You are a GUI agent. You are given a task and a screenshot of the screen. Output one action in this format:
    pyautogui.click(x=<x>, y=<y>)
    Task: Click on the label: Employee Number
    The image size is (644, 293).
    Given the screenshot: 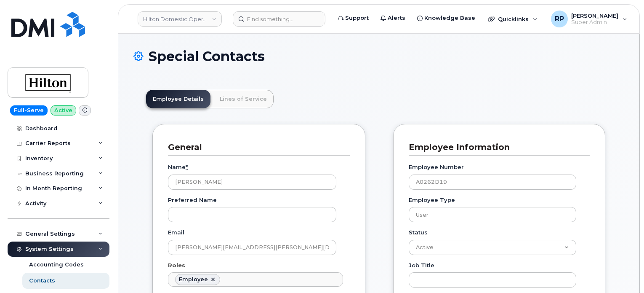 What is the action you would take?
    pyautogui.click(x=436, y=167)
    